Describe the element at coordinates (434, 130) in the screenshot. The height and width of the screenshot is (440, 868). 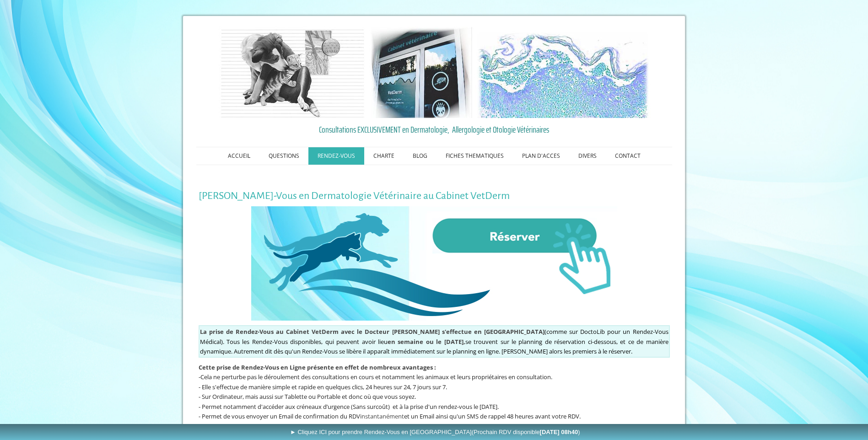
I see `a: Consultations EXCLUSIVEMENT en Dermatologie, Allergologie et Otologie Vétérinaires` at that location.